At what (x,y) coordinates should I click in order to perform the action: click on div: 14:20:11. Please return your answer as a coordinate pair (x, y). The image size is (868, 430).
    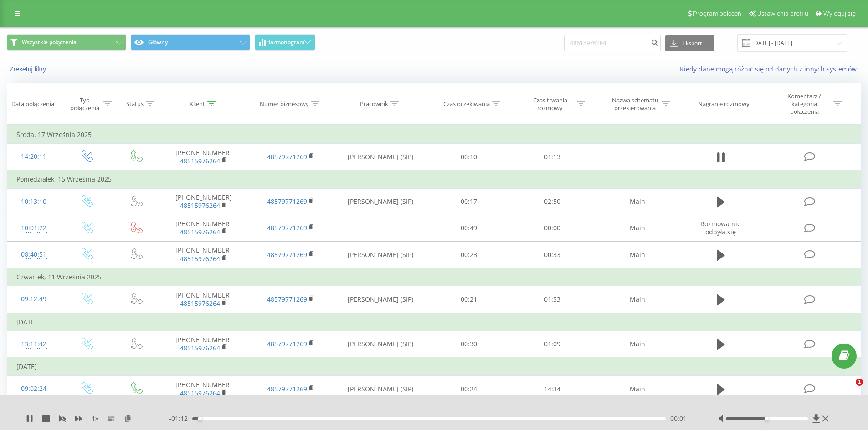
    Looking at the image, I should click on (33, 157).